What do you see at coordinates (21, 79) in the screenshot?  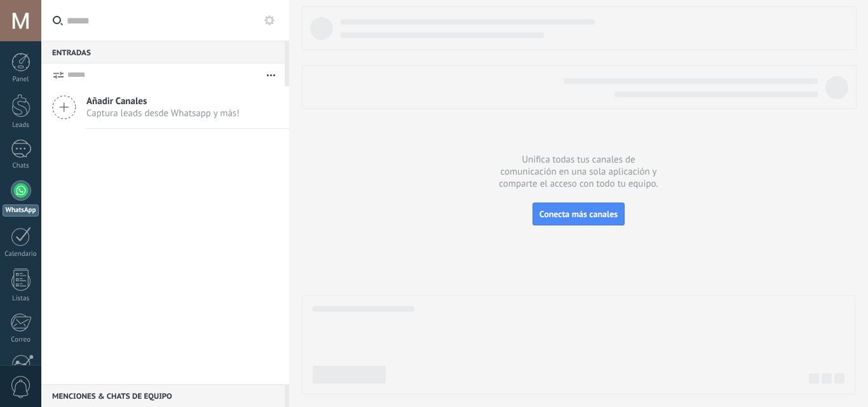 I see `div: Panel` at bounding box center [21, 79].